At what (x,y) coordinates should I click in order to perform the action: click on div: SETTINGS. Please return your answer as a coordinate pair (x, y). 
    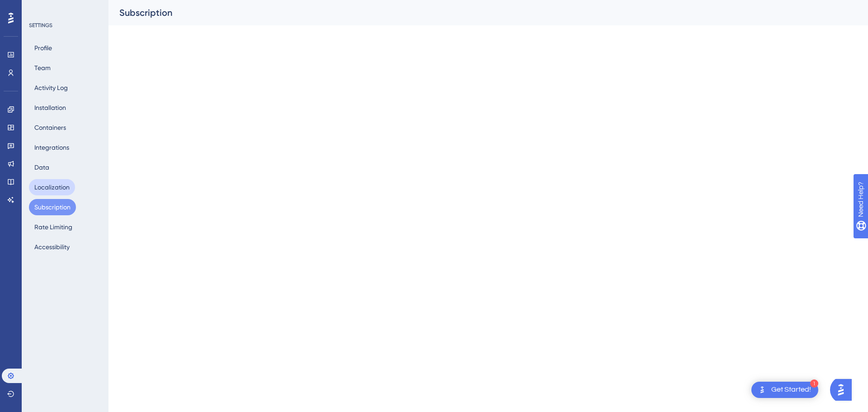
    Looking at the image, I should click on (65, 25).